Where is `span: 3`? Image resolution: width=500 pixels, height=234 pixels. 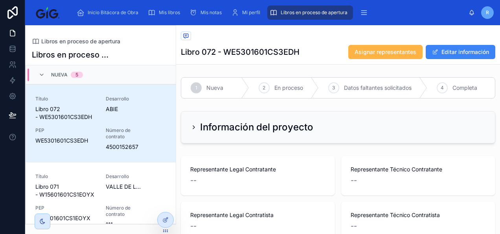 span: 3 is located at coordinates (334, 88).